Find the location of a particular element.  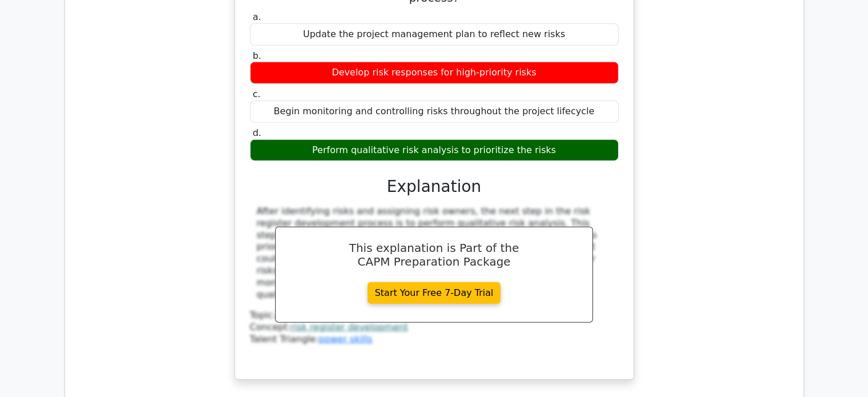

span: c. is located at coordinates (257, 93).